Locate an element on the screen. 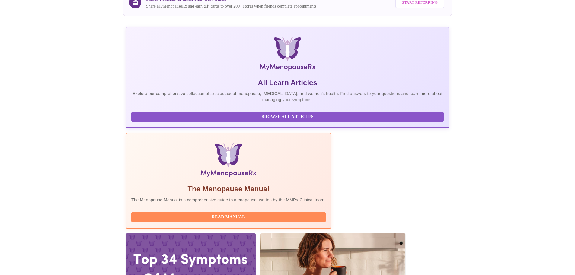  p: The Menopause Manual is a comprehensive guide to menopause, written by the MMRx Clinical team. is located at coordinates (228, 200).